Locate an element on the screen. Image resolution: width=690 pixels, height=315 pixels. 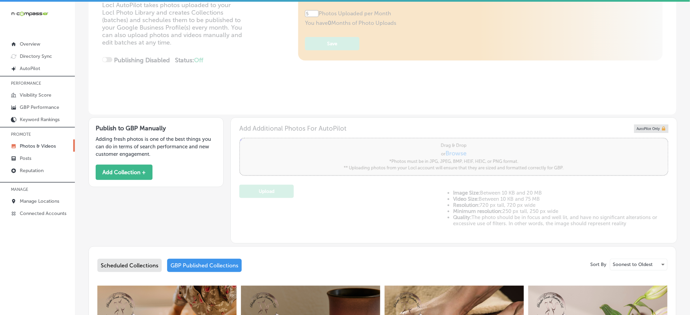
p: Keyword Rankings is located at coordinates (40, 120).